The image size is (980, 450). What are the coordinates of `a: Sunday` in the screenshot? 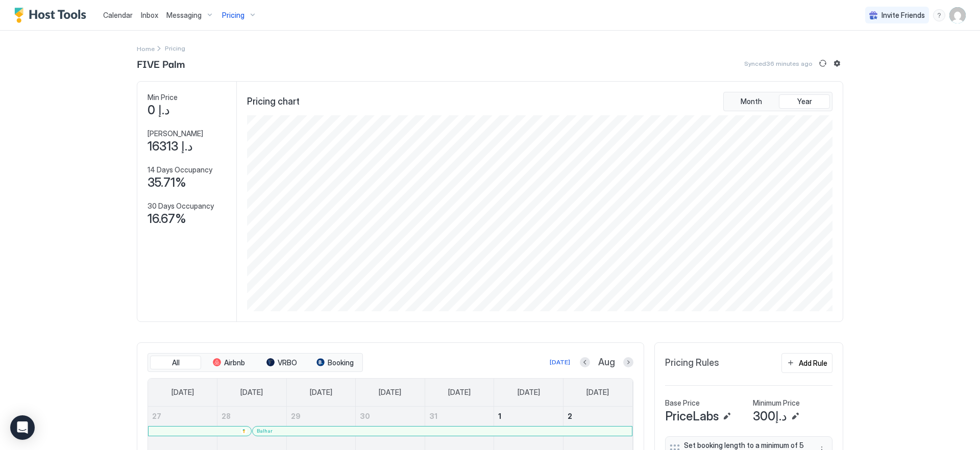 It's located at (182, 393).